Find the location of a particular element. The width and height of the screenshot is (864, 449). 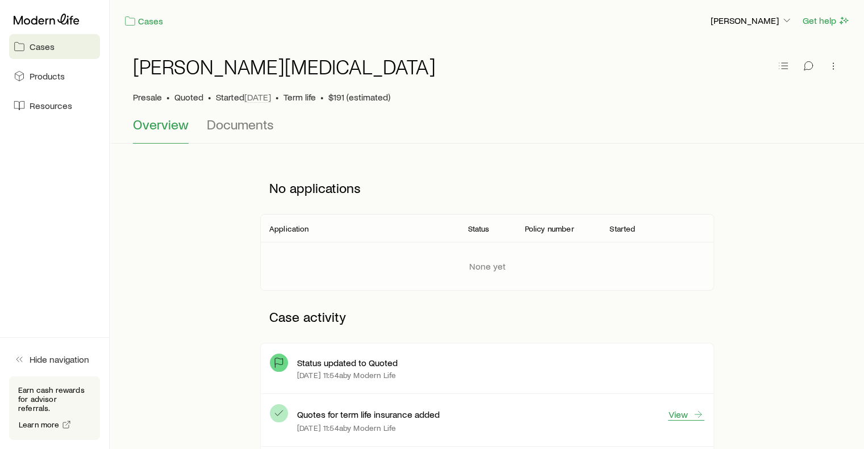

span: Hide navigation is located at coordinates (59, 360).